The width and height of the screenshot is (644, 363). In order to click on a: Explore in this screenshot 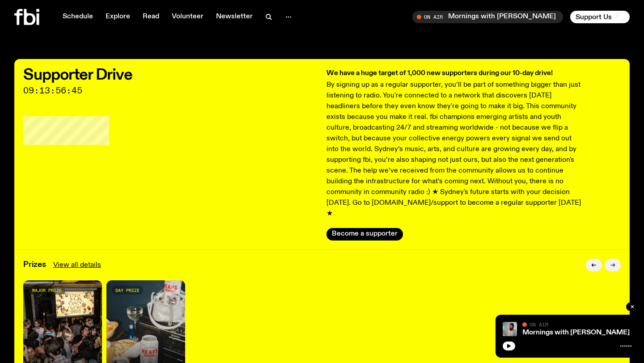, I will do `click(118, 17)`.